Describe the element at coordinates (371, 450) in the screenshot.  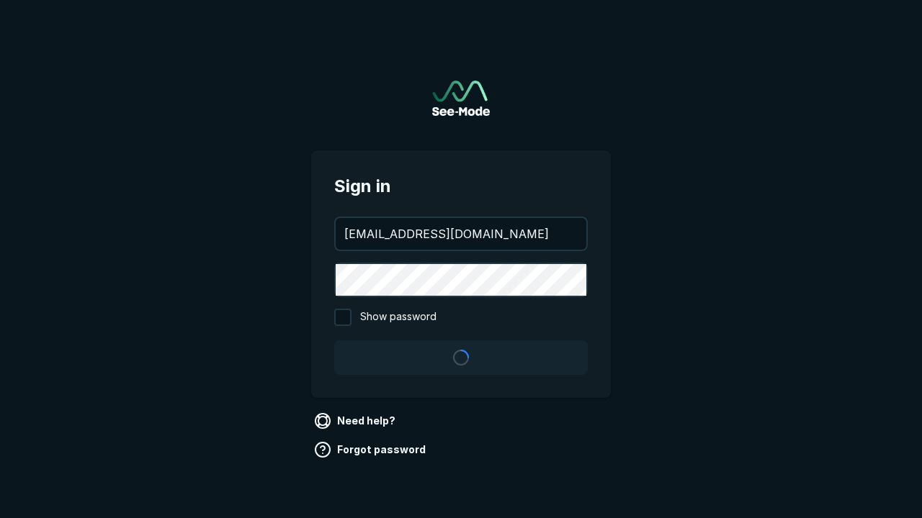
I see `a: Forgot password` at that location.